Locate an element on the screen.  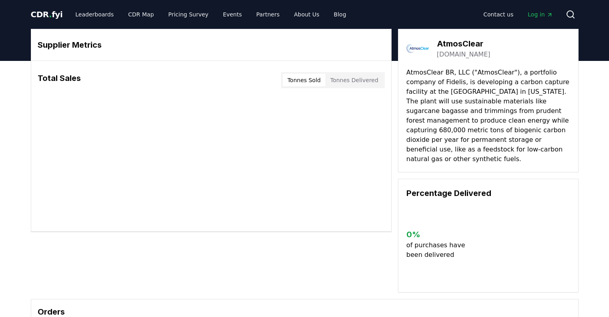
a: CDR.fyi is located at coordinates (47, 14).